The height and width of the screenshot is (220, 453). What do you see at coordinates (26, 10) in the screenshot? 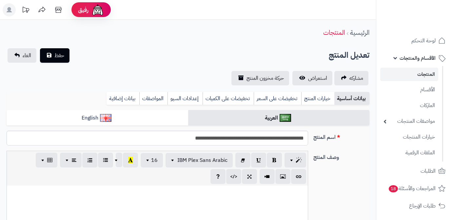
I see `a: تحديثات المنصة` at bounding box center [26, 10].